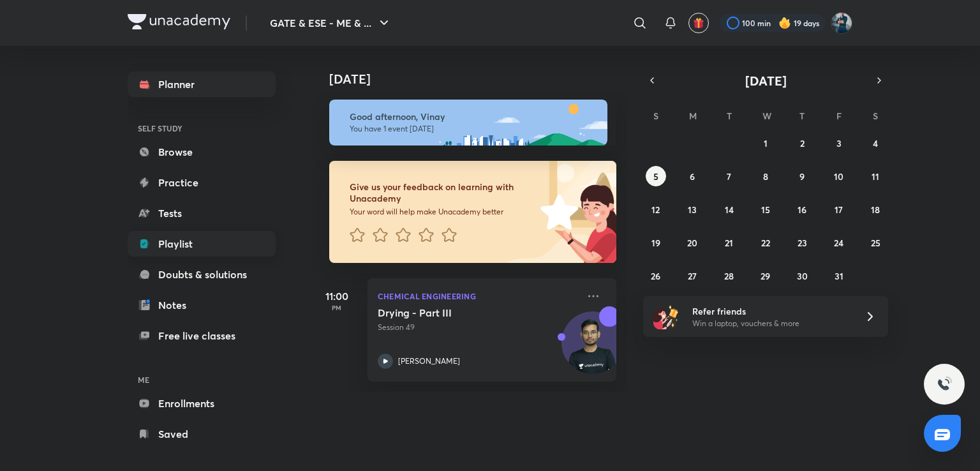 The width and height of the screenshot is (980, 471). Describe the element at coordinates (785, 23) in the screenshot. I see `img: streak` at that location.